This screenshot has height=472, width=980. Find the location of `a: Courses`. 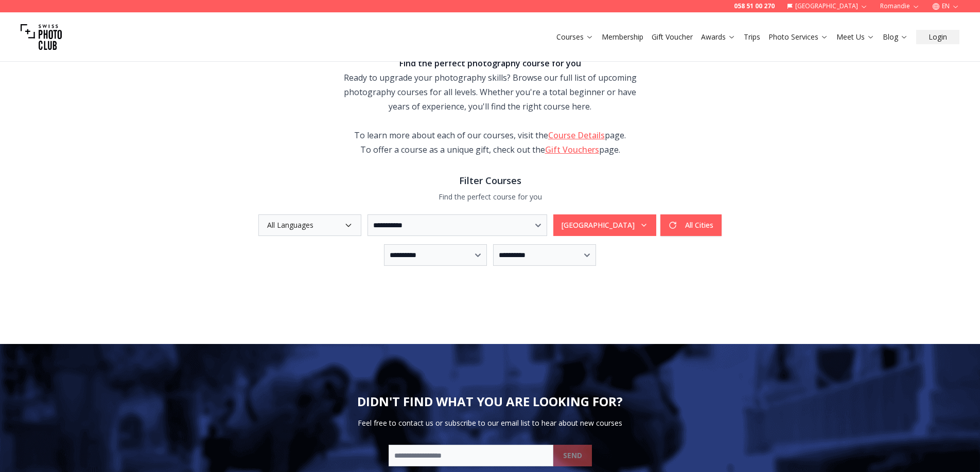

a: Courses is located at coordinates (575, 37).